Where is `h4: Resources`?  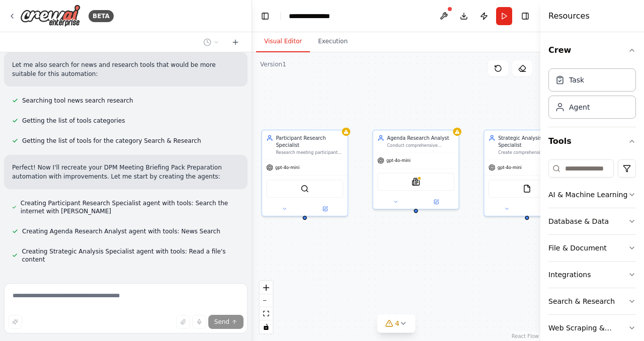 h4: Resources is located at coordinates (569, 16).